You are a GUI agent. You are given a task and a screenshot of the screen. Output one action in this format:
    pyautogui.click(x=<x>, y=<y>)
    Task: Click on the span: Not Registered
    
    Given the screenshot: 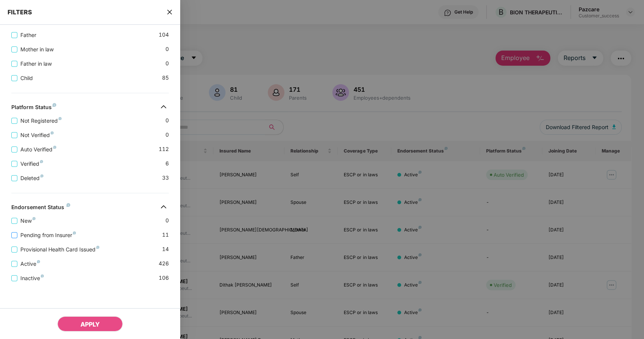 What is the action you would take?
    pyautogui.click(x=41, y=121)
    